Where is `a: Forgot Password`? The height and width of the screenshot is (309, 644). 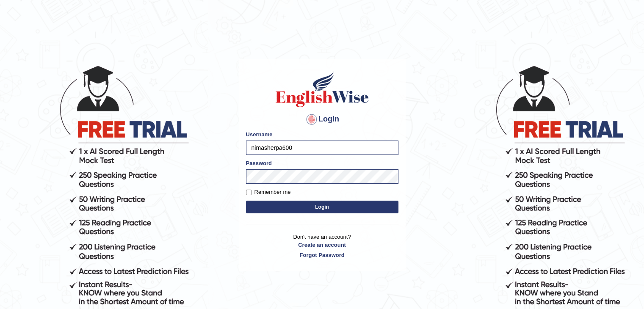
a: Forgot Password is located at coordinates (322, 255).